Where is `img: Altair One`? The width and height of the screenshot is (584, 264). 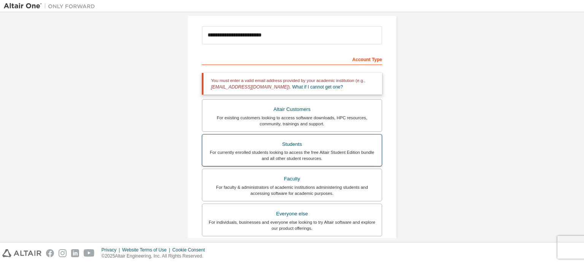 img: Altair One is located at coordinates (51, 6).